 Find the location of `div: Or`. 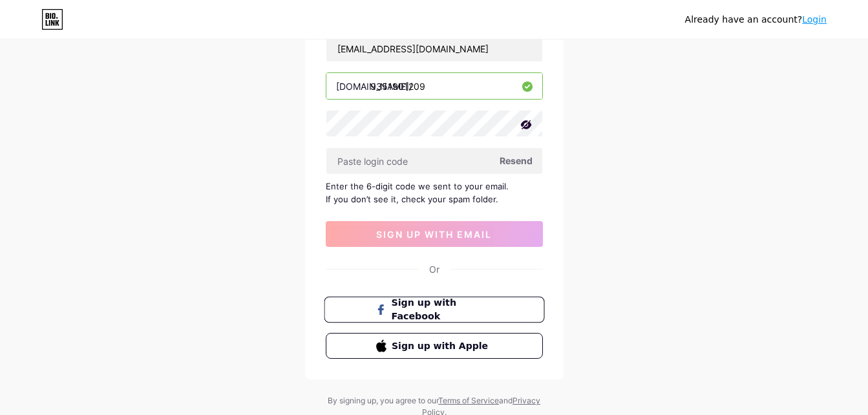

div: Or is located at coordinates (434, 269).